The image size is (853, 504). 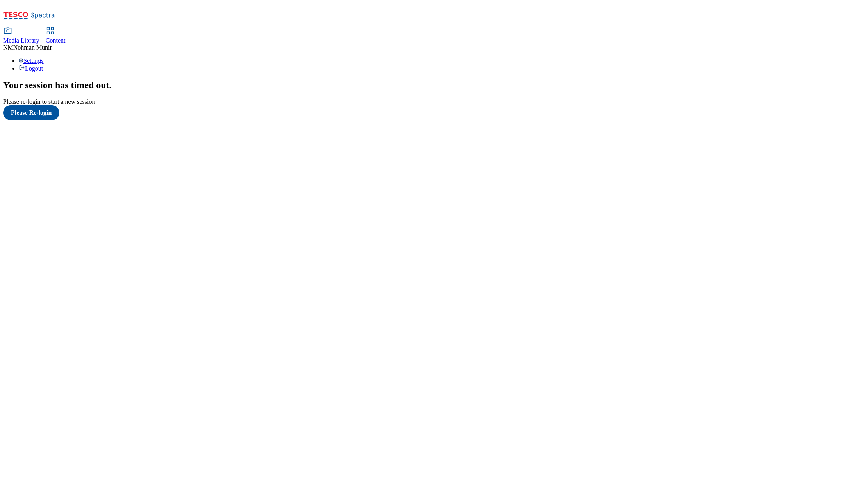 I want to click on h2: Your session has timed out, so click(x=426, y=85).